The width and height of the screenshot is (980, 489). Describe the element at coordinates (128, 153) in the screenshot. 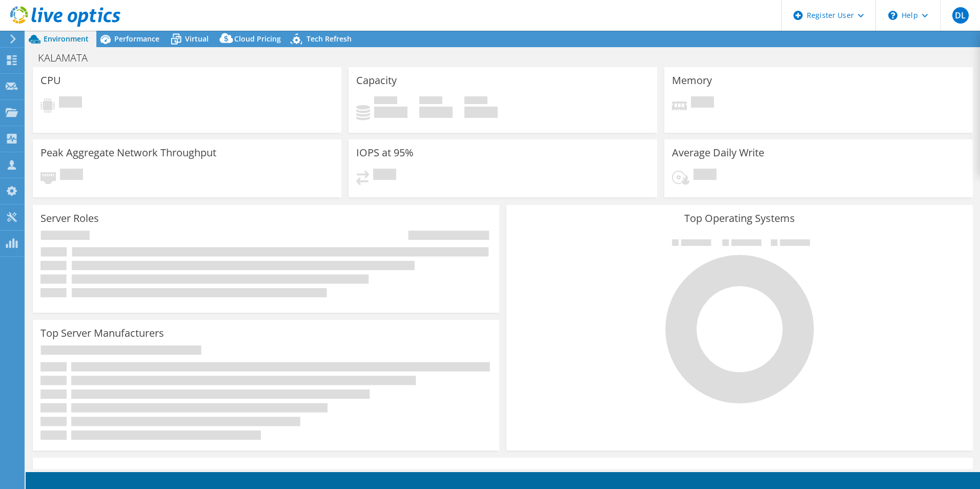

I see `h3: Peak Aggregate Network Throughput` at that location.